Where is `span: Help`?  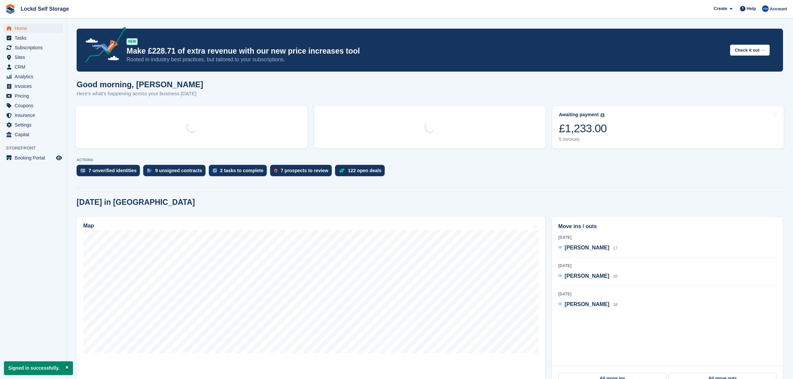 span: Help is located at coordinates (751, 9).